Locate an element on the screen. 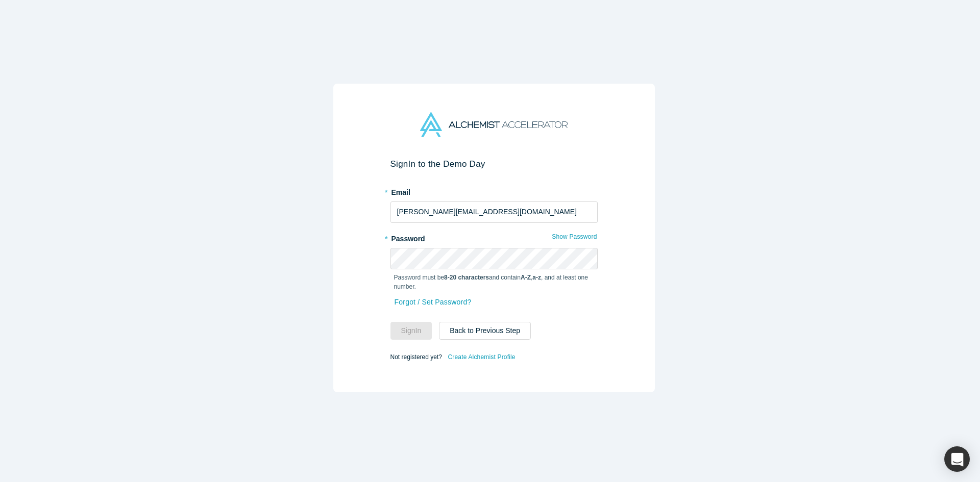 The image size is (980, 482). span: Not registered yet? is located at coordinates (416, 357).